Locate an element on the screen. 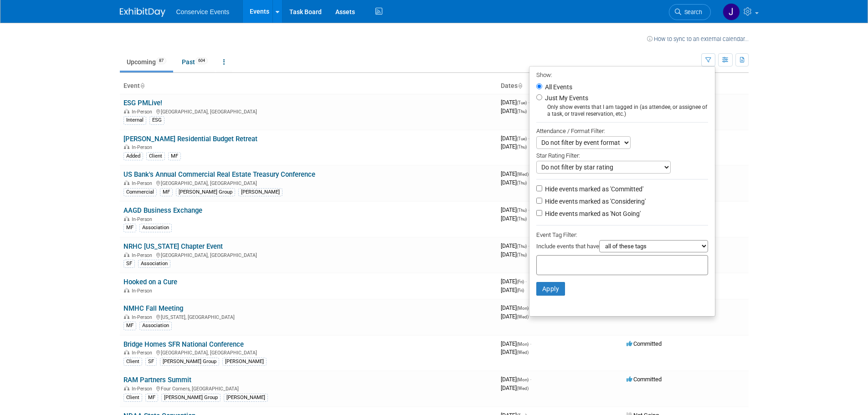  span: Search is located at coordinates (691, 12).